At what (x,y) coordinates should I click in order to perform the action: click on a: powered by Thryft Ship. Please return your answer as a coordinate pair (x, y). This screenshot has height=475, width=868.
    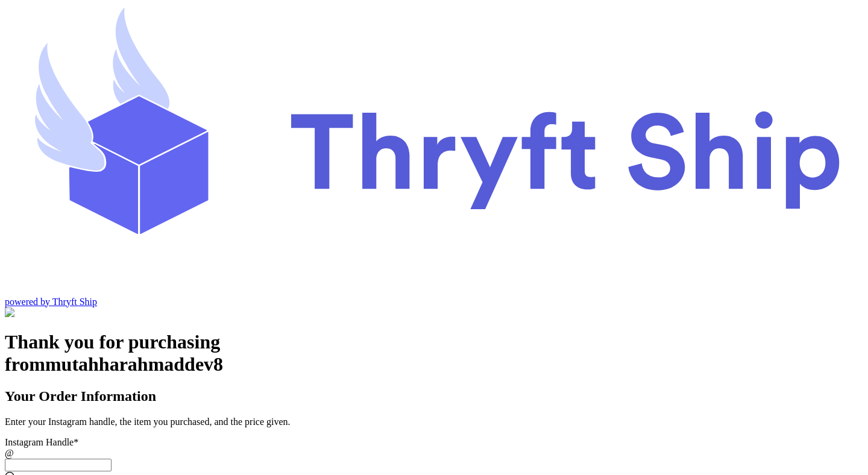
    Looking at the image, I should click on (50, 302).